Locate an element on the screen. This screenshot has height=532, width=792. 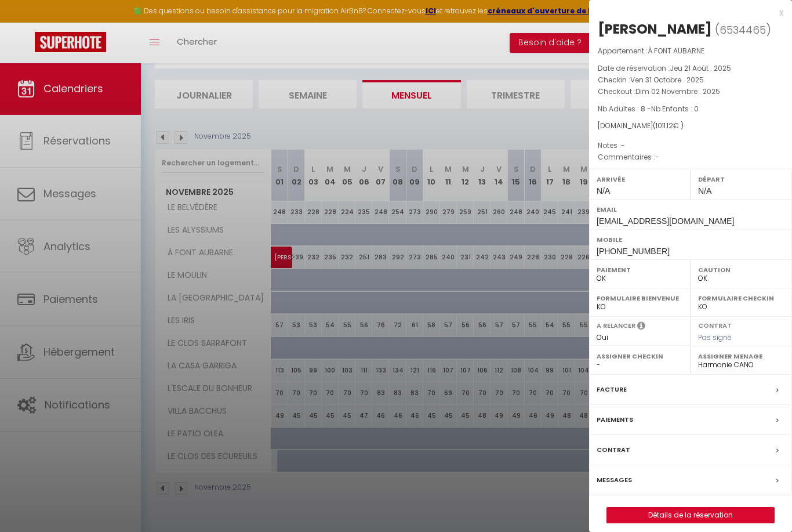
p: Checkout : is located at coordinates (690, 91).